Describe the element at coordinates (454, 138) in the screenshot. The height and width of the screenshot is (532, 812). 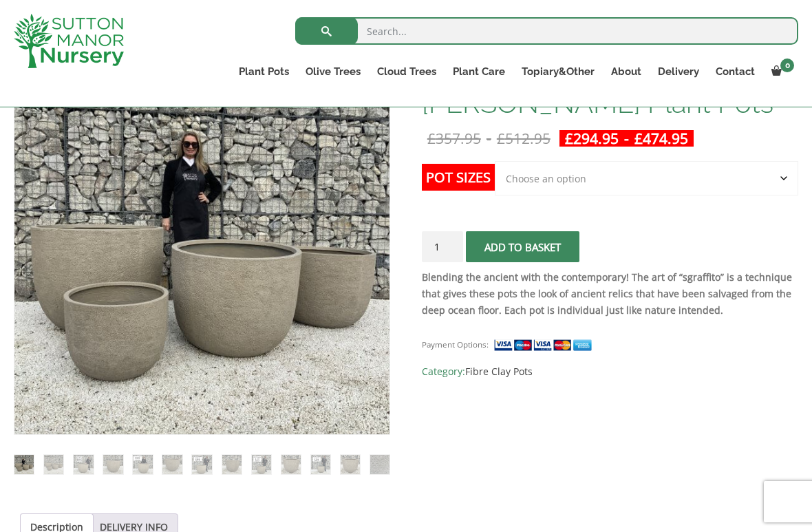
I see `bdi: 357.95` at that location.